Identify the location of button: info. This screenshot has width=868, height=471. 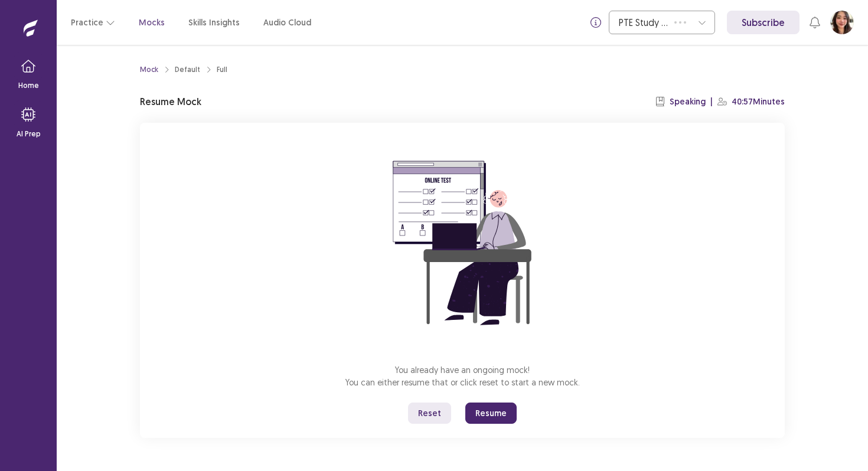
(596, 22).